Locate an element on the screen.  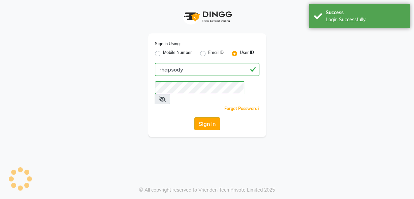
div: Success is located at coordinates (365, 12).